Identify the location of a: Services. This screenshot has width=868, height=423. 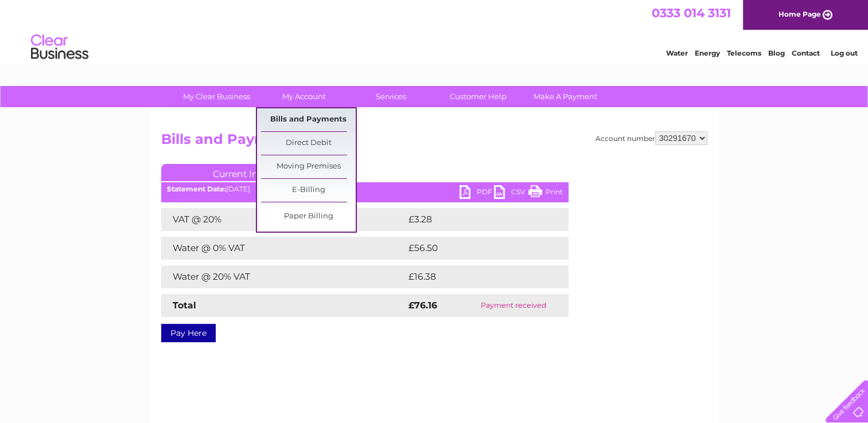
(391, 96).